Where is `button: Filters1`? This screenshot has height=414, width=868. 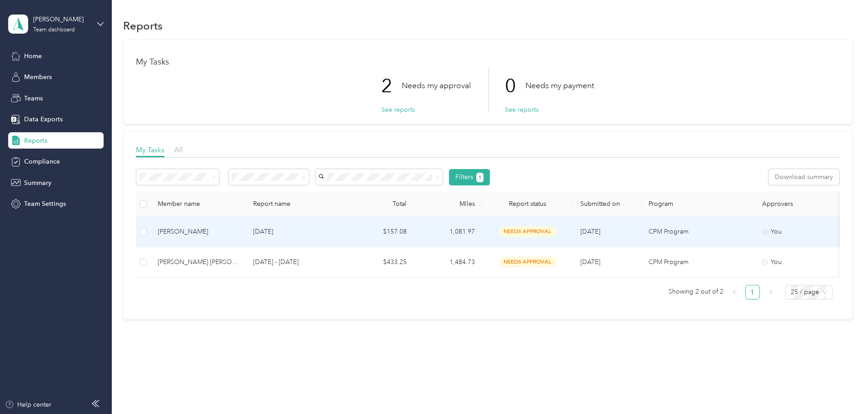
button: Filters1 is located at coordinates (470, 177).